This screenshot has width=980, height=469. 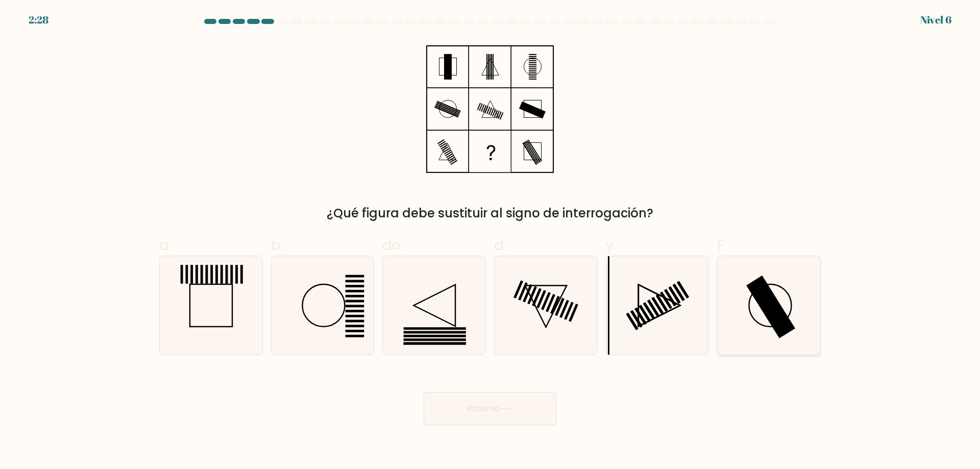 I want to click on font: Próximo, so click(x=483, y=408).